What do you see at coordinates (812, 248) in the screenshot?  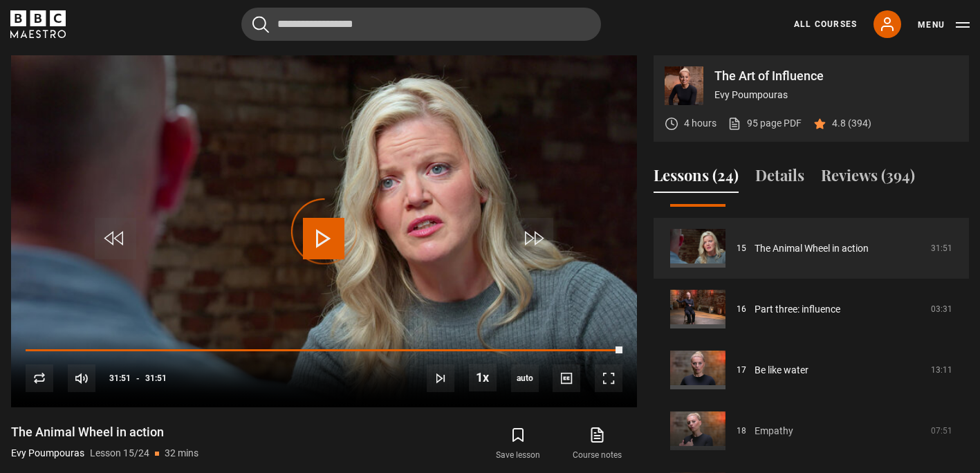 I see `a: The Animal Wheel in action` at bounding box center [812, 248].